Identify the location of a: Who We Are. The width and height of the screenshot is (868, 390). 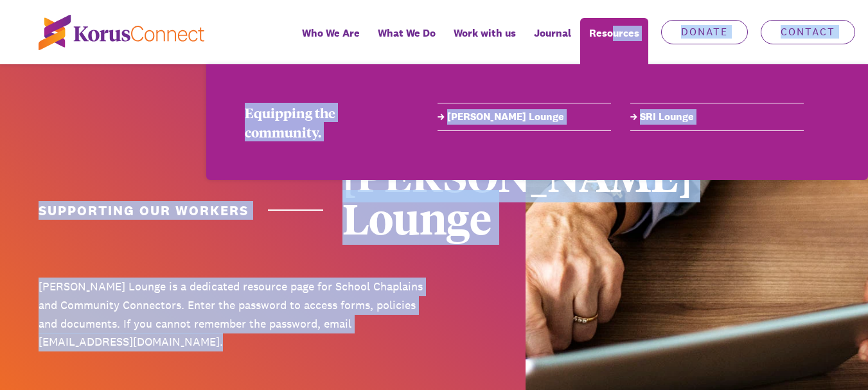
(331, 41).